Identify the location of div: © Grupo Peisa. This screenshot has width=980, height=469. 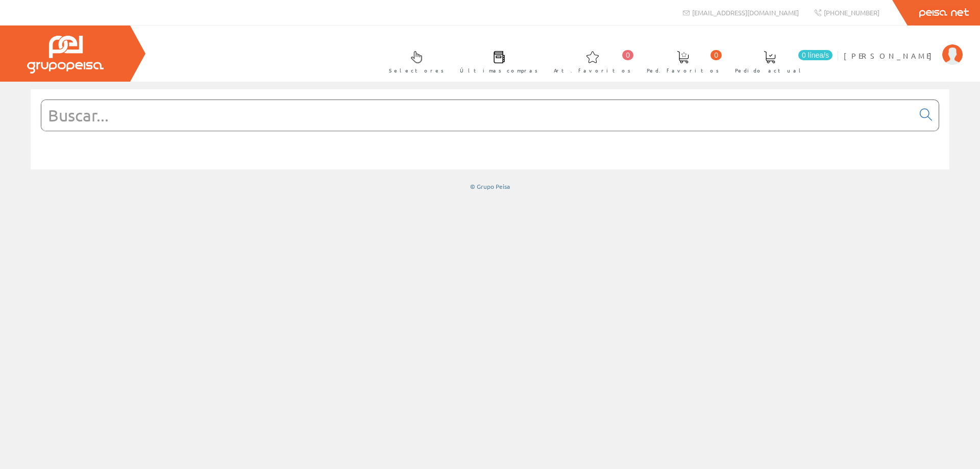
(490, 186).